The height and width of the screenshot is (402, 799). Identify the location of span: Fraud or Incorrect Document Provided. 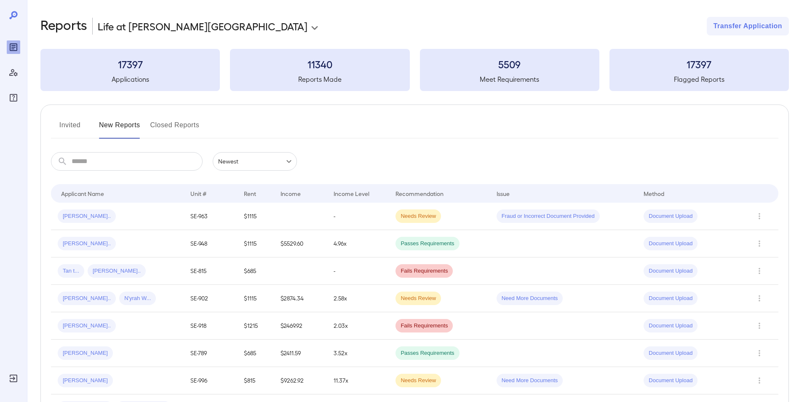
(548, 216).